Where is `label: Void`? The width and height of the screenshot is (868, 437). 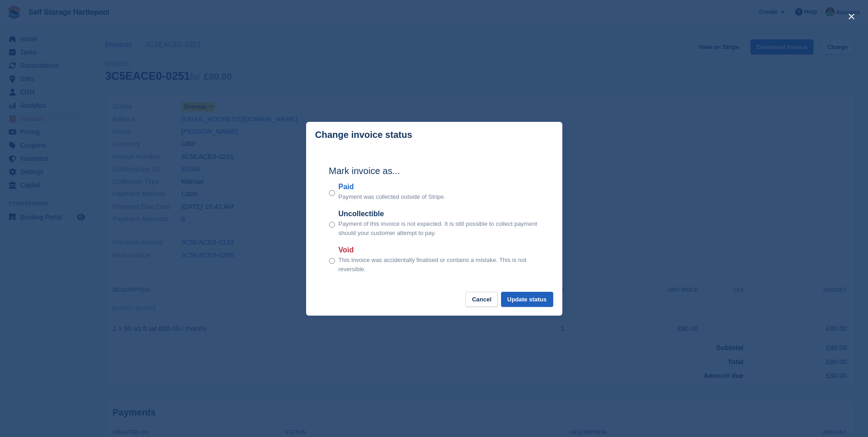
label: Void is located at coordinates (439, 250).